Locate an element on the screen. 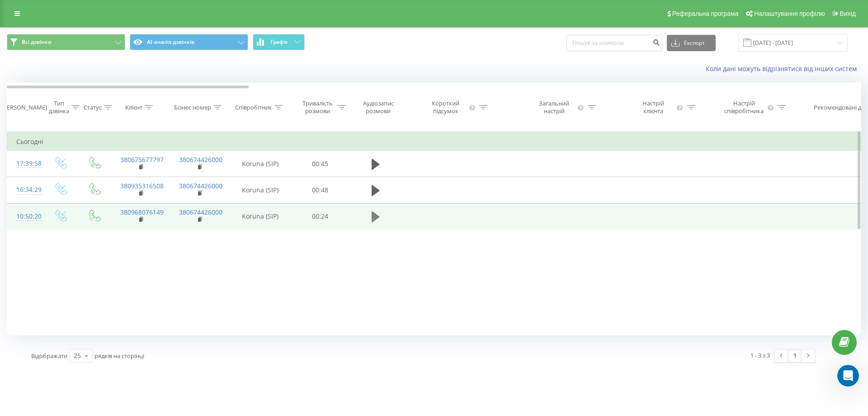 The image size is (868, 416). div: Тривалість розмови is located at coordinates (317, 107).